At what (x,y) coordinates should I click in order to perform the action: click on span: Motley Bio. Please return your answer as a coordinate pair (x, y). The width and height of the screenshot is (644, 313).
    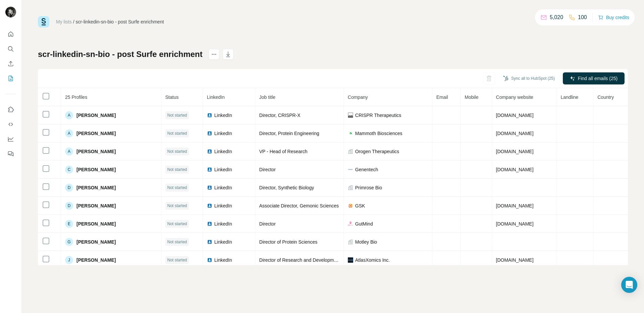
    Looking at the image, I should click on (366, 242).